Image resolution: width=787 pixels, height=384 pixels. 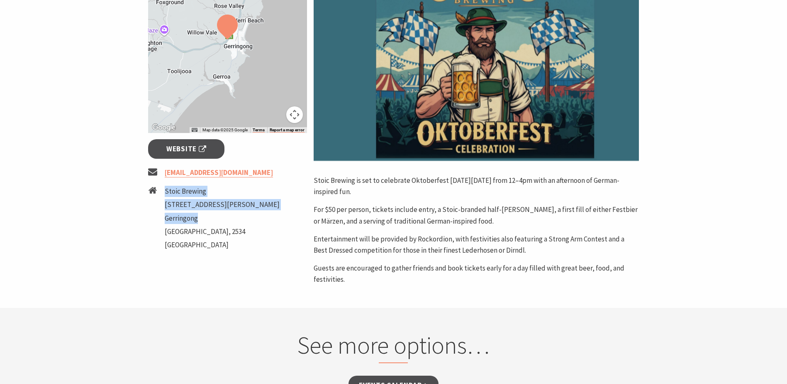 I want to click on span: Map data ©2025 Google, so click(x=225, y=130).